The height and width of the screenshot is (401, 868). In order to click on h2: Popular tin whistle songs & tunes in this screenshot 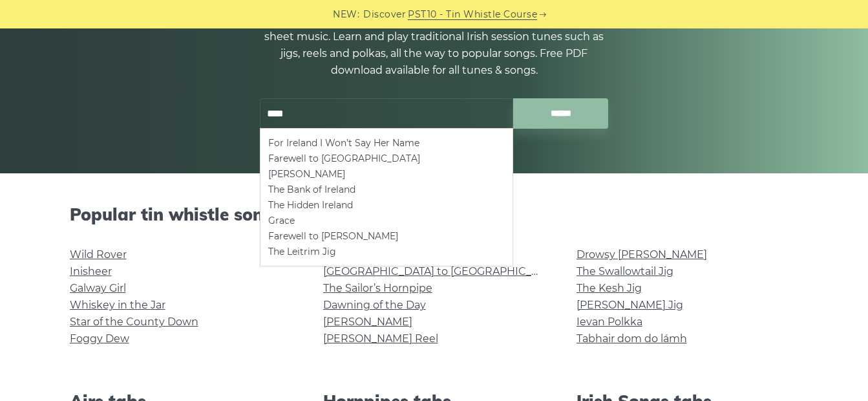, I will do `click(434, 214)`.